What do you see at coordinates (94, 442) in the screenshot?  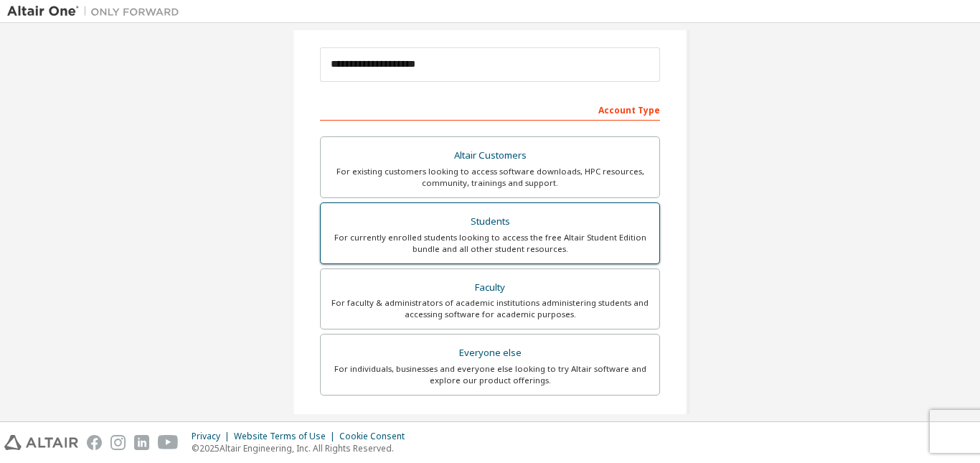 I see `img: facebook.svg` at bounding box center [94, 442].